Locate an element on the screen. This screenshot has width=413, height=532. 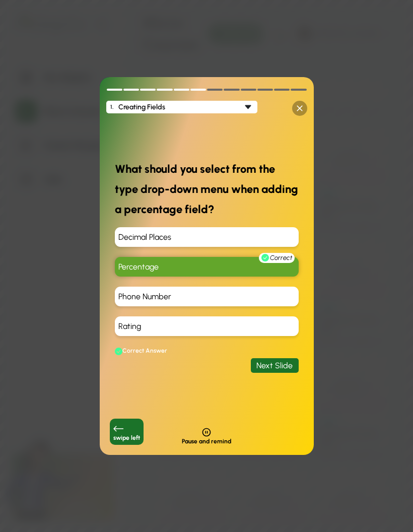
div: 1 . is located at coordinates (114, 107).